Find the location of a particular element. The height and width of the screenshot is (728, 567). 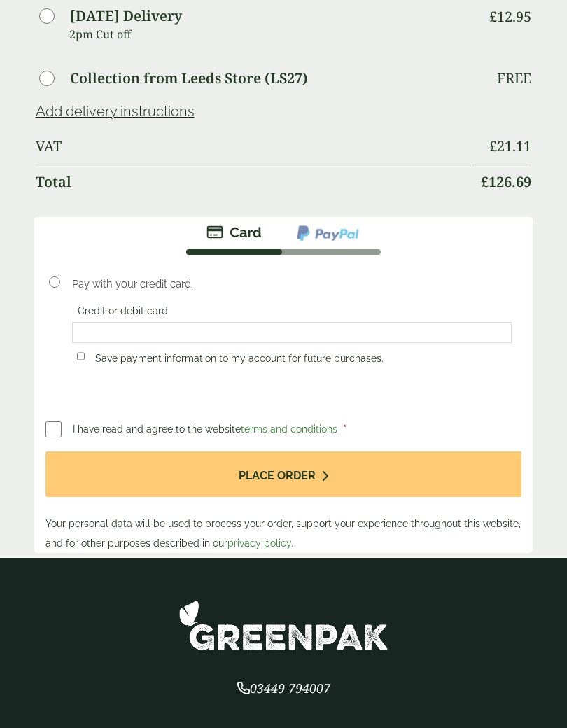

img: stripe.png is located at coordinates (234, 233).